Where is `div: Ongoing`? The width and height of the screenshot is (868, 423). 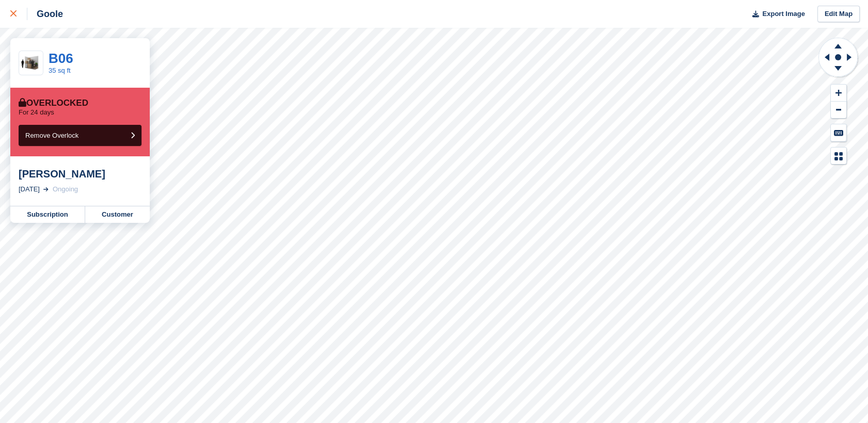
div: Ongoing is located at coordinates (65, 189).